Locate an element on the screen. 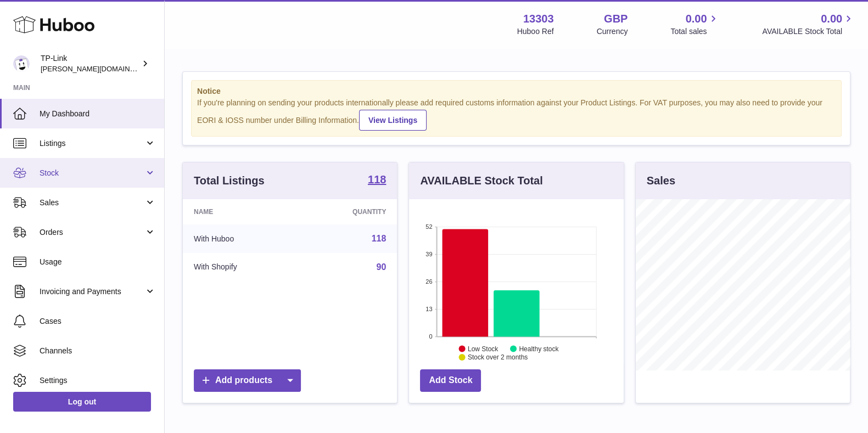 This screenshot has height=433, width=868. span: Stock is located at coordinates (91, 173).